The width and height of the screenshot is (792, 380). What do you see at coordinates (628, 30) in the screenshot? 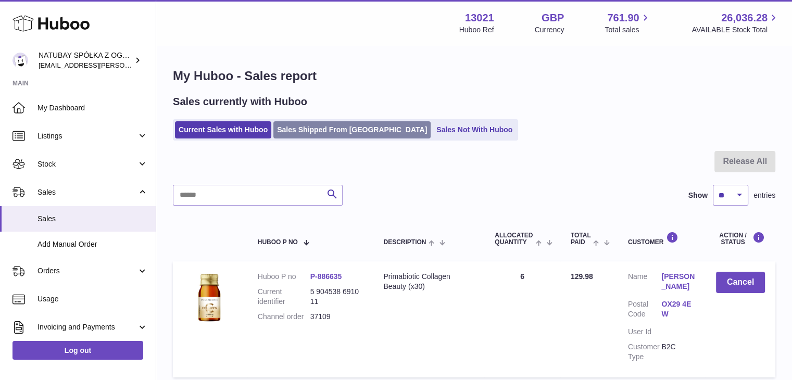
I see `span: Total sales` at bounding box center [628, 30].